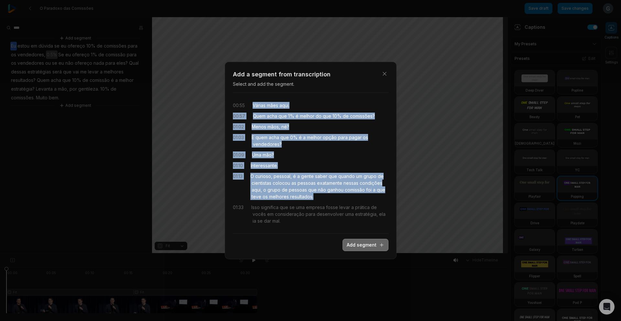  I want to click on span: exatamente, so click(329, 183).